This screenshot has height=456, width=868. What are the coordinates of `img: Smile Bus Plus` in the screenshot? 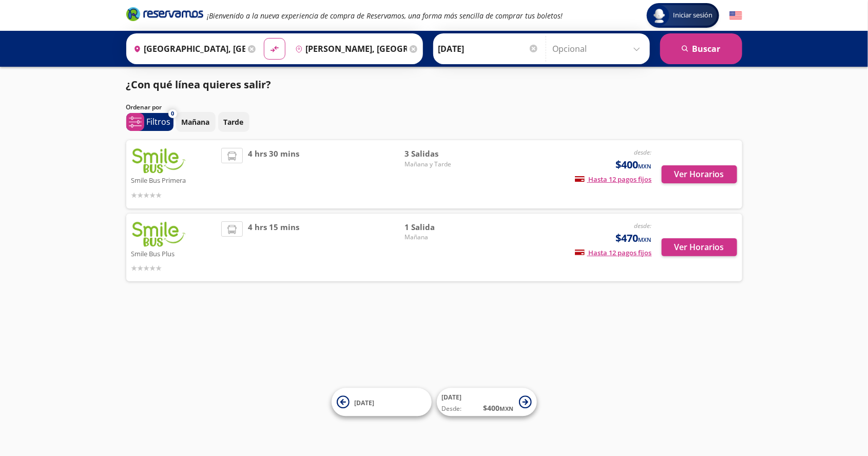 It's located at (158, 234).